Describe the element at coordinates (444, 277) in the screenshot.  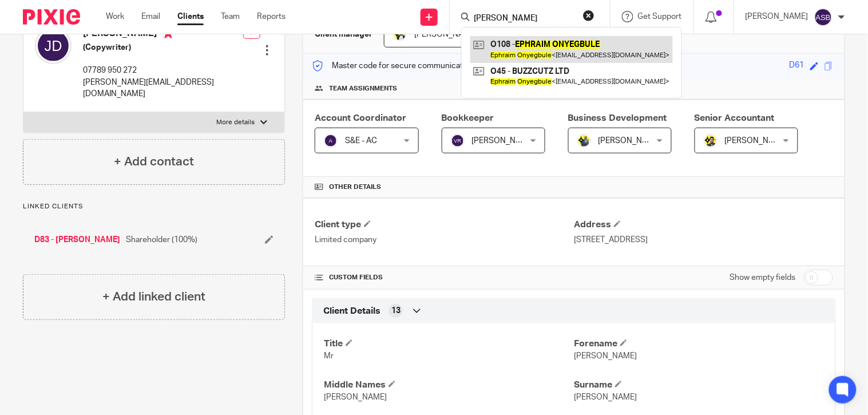
I see `h4: CUSTOM FIELDS` at that location.